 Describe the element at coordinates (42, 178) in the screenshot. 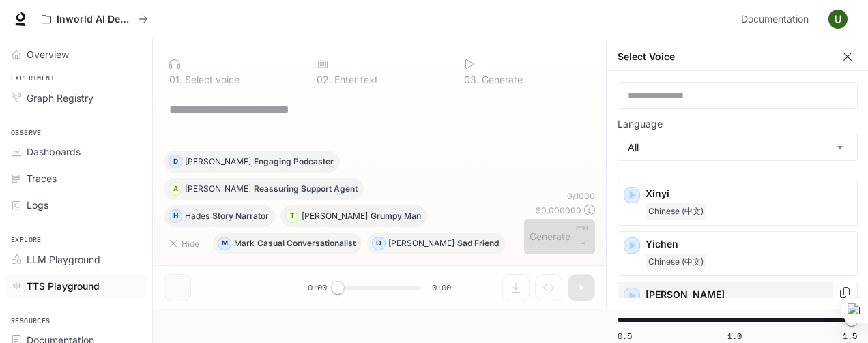

I see `span: Traces` at that location.